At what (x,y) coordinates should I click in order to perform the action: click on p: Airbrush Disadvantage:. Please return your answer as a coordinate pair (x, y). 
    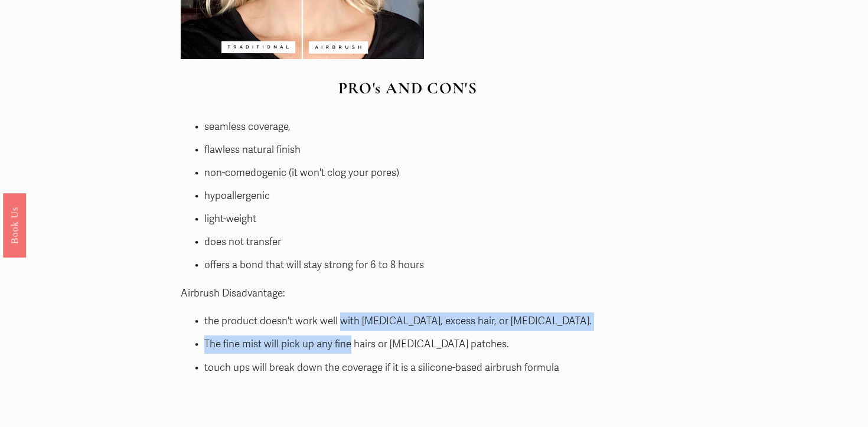
    Looking at the image, I should click on (408, 294).